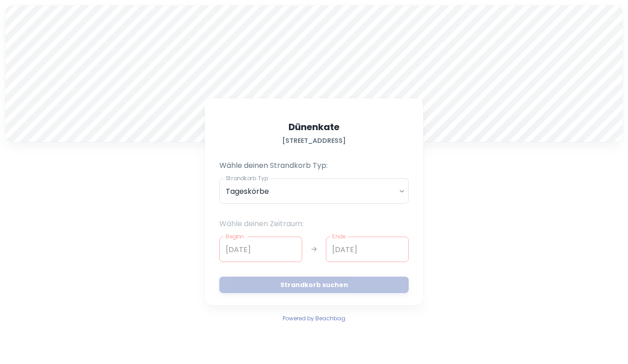 The image size is (628, 364). What do you see at coordinates (314, 191) in the screenshot?
I see `div: Tageskörbe` at bounding box center [314, 191].